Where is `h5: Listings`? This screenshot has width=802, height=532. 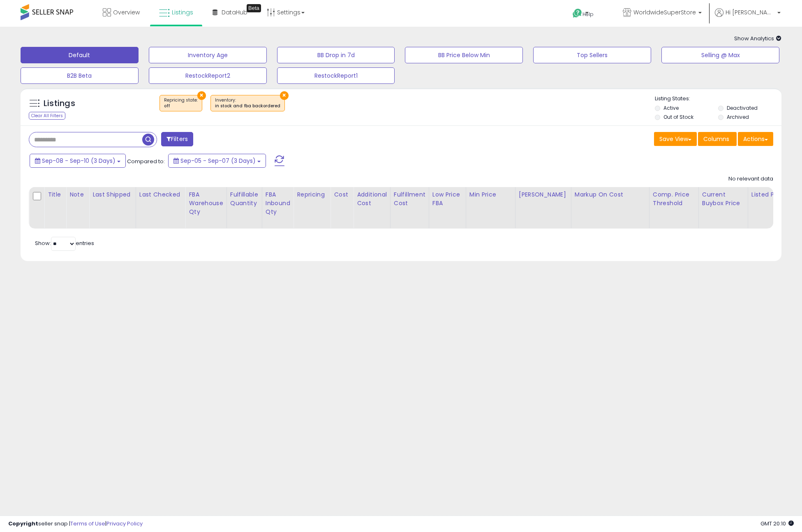
h5: Listings is located at coordinates (60, 104).